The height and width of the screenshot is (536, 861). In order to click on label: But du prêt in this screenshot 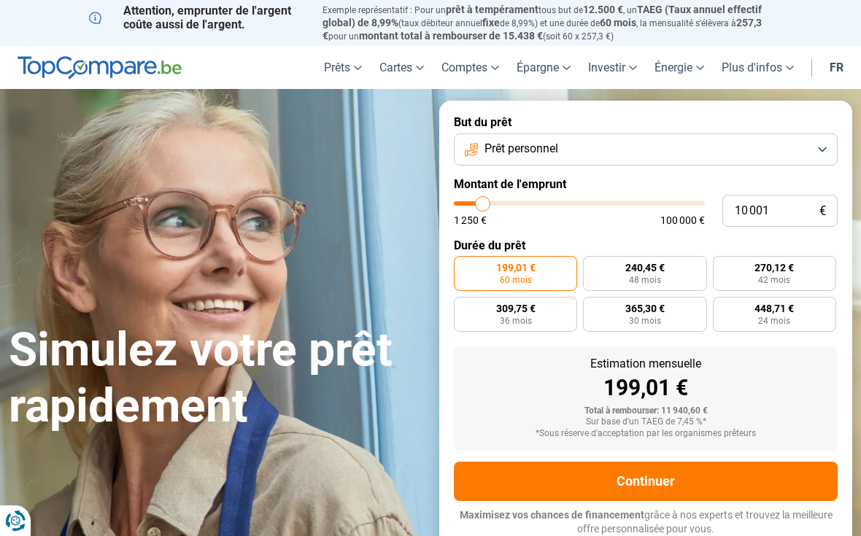, I will do `click(646, 122)`.